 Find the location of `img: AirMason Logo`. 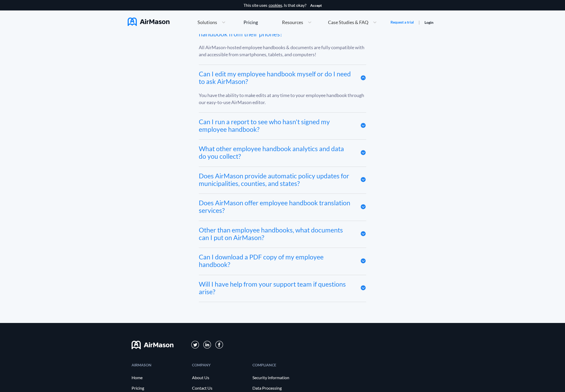

img: AirMason Logo is located at coordinates (149, 21).